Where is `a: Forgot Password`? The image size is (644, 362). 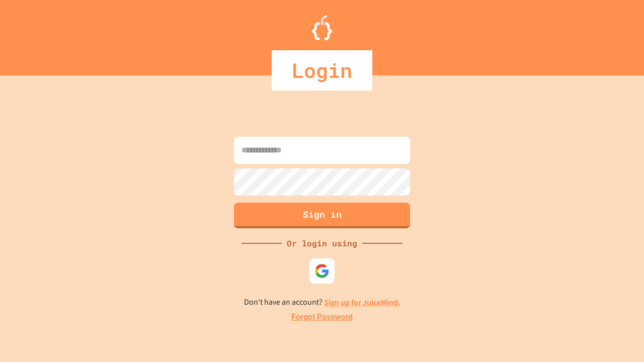 a: Forgot Password is located at coordinates (322, 317).